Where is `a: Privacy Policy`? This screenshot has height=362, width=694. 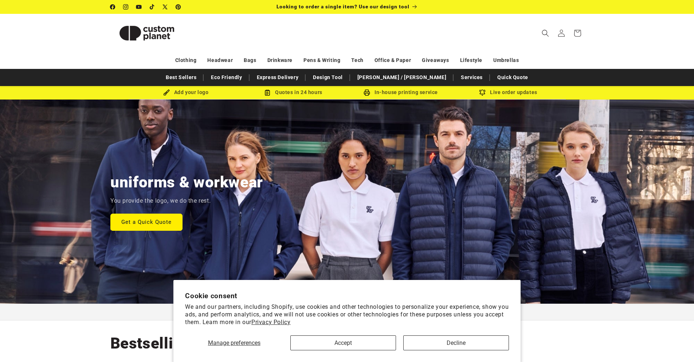
a: Privacy Policy is located at coordinates (271, 322).